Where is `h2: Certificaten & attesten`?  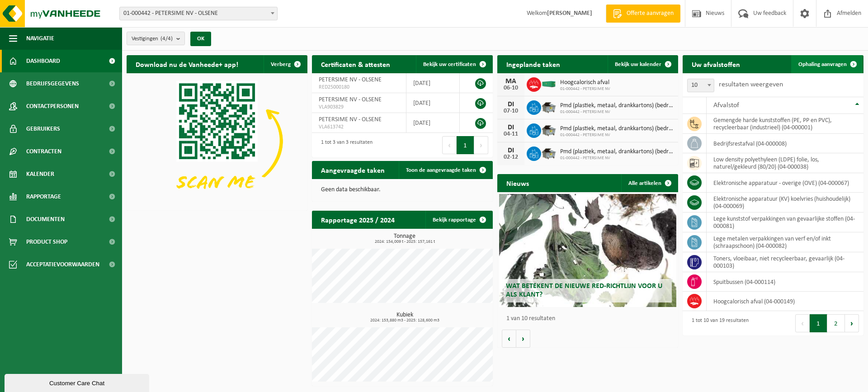
h2: Certificaten & attesten is located at coordinates (355, 64).